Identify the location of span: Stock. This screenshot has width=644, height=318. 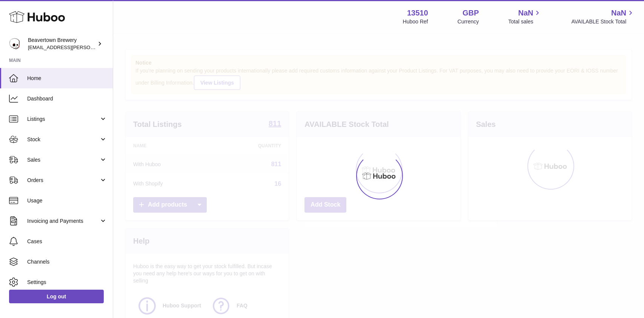
(63, 140).